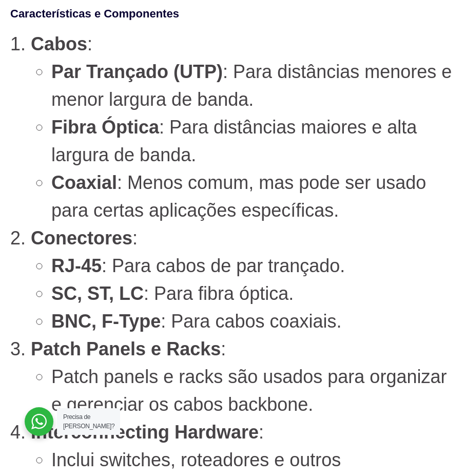 This screenshot has height=476, width=465. Describe the element at coordinates (253, 266) in the screenshot. I see `li: : Para cabos de par trançado.` at that location.